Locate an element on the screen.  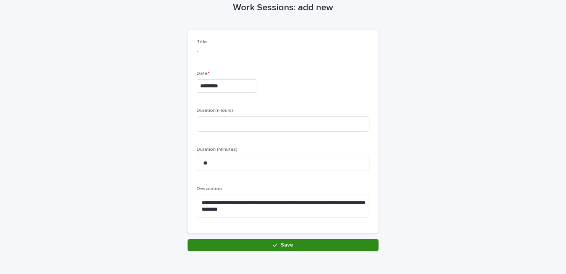
span: Description is located at coordinates (209, 189).